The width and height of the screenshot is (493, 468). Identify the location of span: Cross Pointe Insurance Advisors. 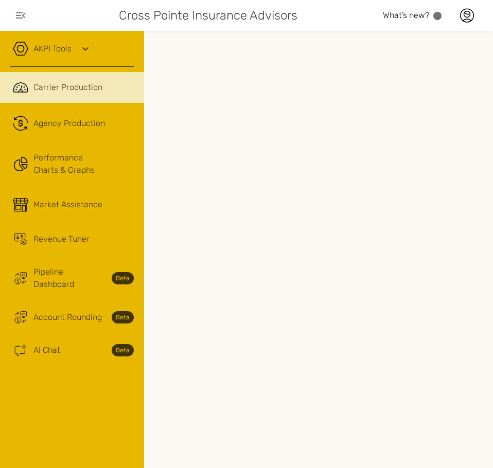
(208, 15).